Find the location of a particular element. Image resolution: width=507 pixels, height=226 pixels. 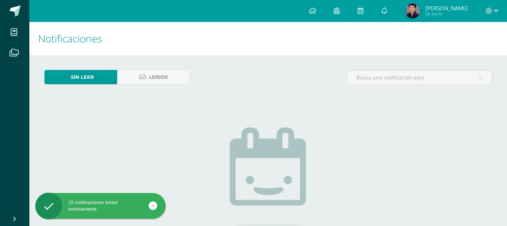

span: Leídos is located at coordinates (158, 77).